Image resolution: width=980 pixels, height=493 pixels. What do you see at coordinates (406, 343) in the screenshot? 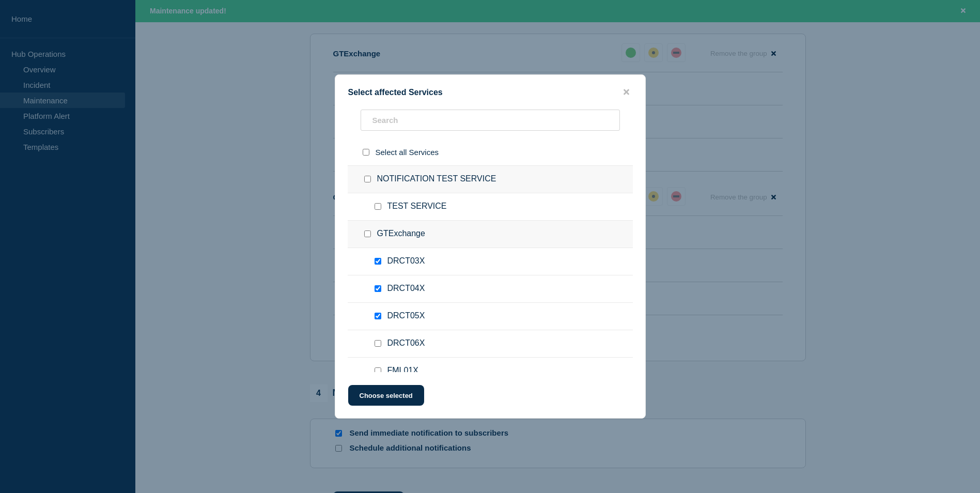
I see `span: DRCT06X` at bounding box center [406, 343].